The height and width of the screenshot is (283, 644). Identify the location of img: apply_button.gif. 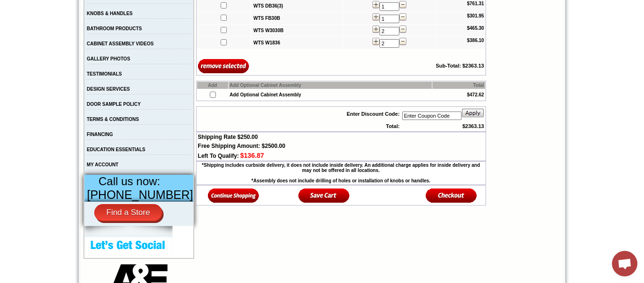
(473, 113).